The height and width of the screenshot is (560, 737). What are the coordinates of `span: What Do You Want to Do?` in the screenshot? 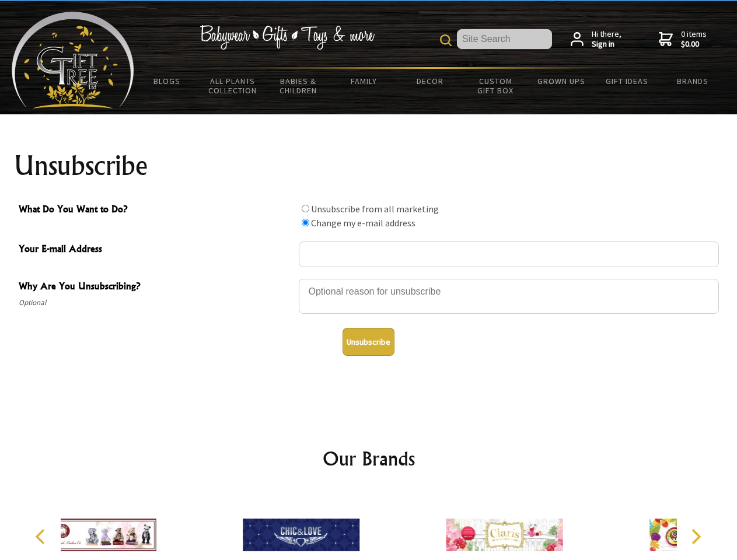 It's located at (156, 210).